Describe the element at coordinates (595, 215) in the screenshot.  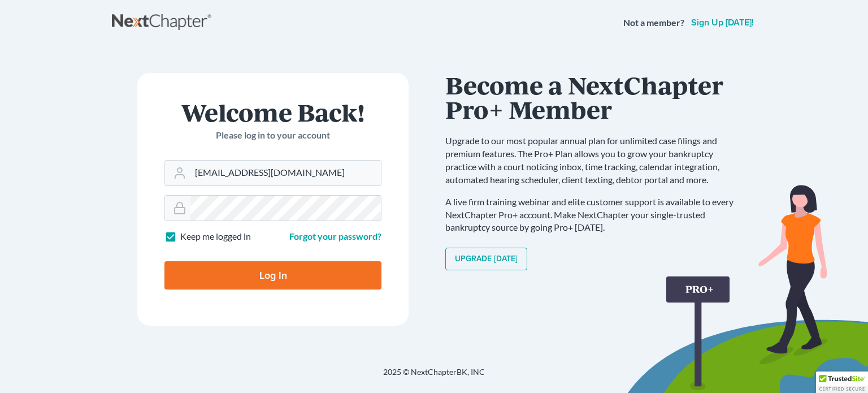
I see `p: A live firm training webinar and elite customer support is available to every NextChapter Pro+ ac...` at that location.